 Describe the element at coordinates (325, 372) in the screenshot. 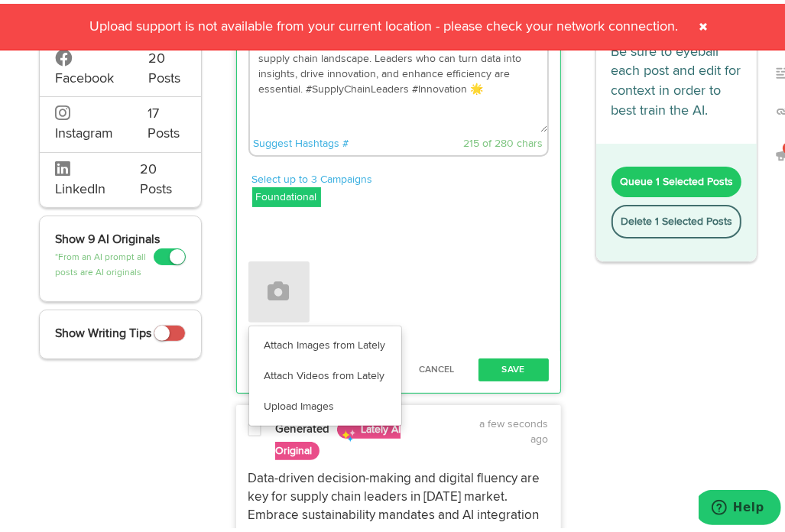

I see `a: Attach Videos from Lately` at that location.